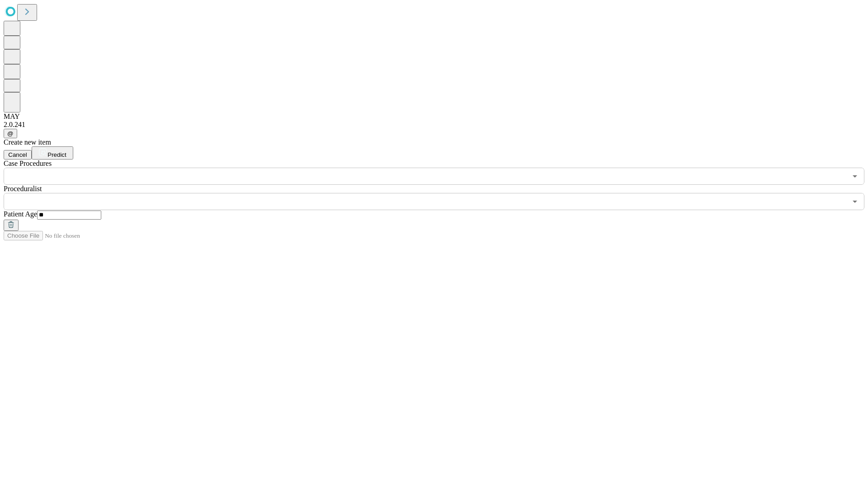 The width and height of the screenshot is (868, 488). What do you see at coordinates (20, 214) in the screenshot?
I see `span: Patient Age` at bounding box center [20, 214].